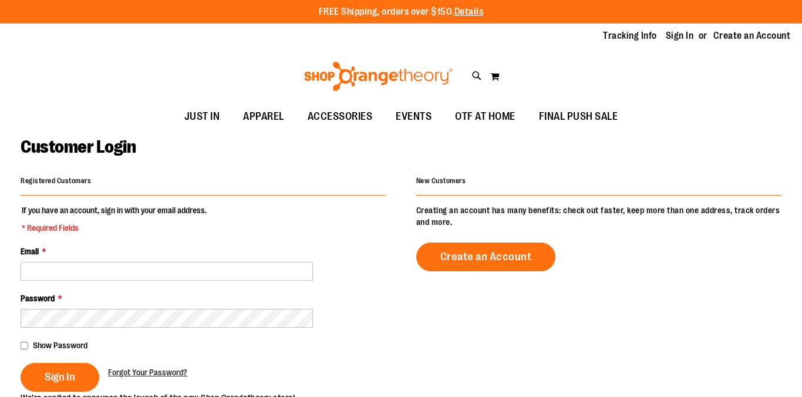 This screenshot has height=397, width=802. Describe the element at coordinates (340, 117) in the screenshot. I see `a: ACCESSORIES` at that location.